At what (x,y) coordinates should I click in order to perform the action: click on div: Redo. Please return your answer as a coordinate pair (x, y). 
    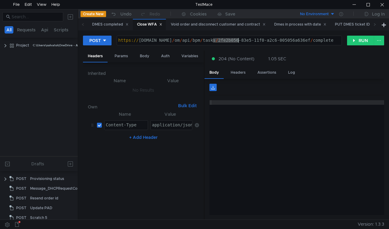
    Looking at the image, I should click on (155, 14).